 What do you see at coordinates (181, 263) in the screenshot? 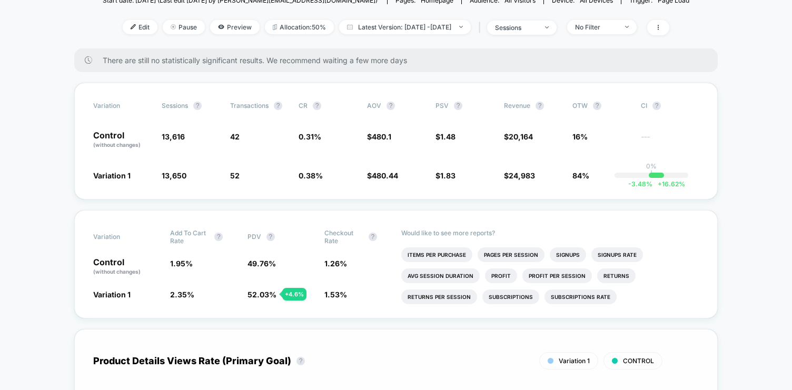
I see `span: 1.95 %` at bounding box center [181, 263].